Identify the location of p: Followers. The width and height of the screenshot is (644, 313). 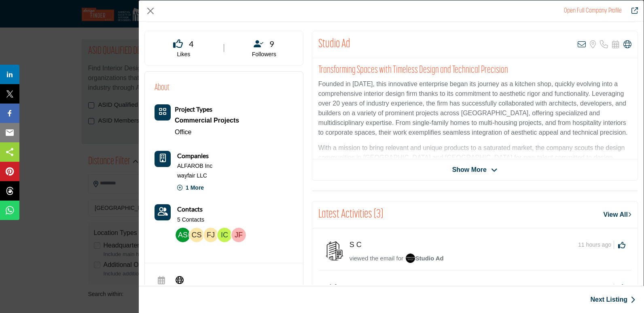
(264, 55).